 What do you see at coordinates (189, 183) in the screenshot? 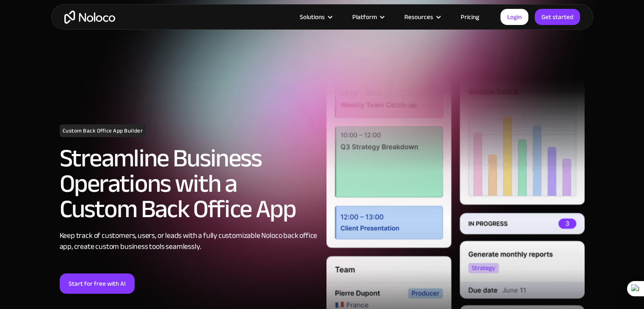
I see `h2: Streamline Business Operations with a Custom Back Office App` at bounding box center [189, 183].